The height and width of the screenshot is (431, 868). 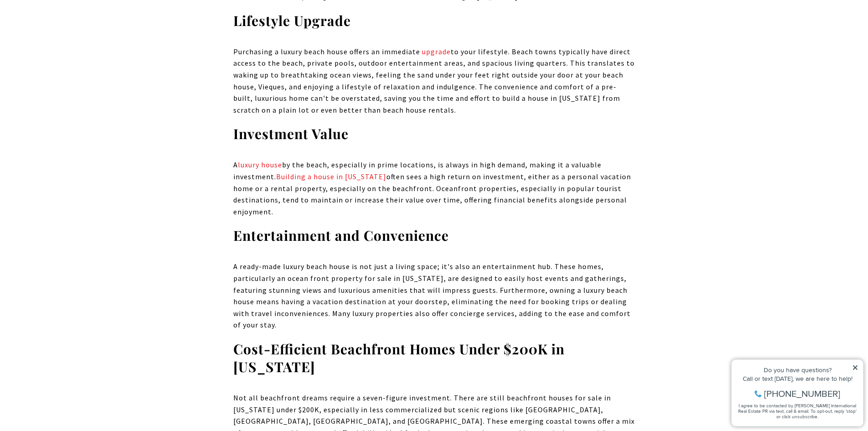 What do you see at coordinates (432, 296) in the screenshot?
I see `span: A ready-made luxury beach house is not just a living space; it's also an entertainment hub. These...` at bounding box center [432, 296].